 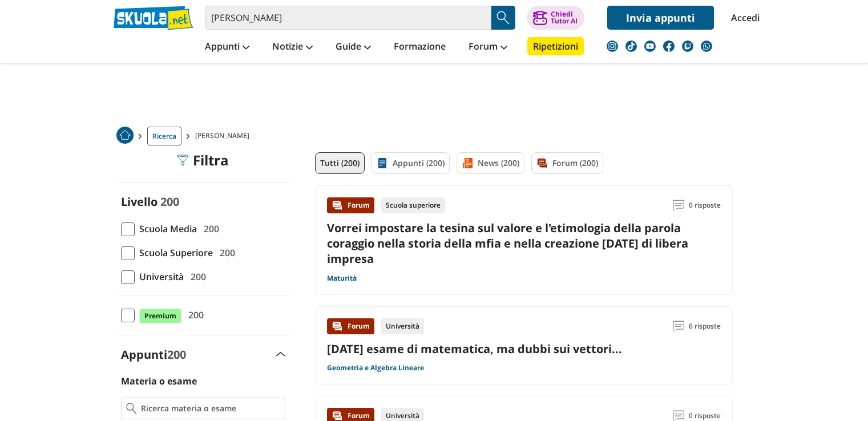 I want to click on a: Appunti, so click(x=227, y=48).